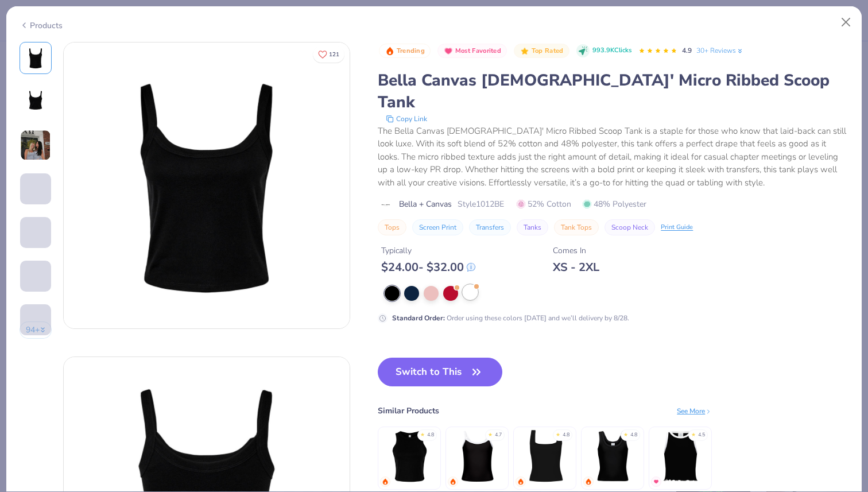 The height and width of the screenshot is (492, 868). Describe the element at coordinates (426, 204) in the screenshot. I see `span: Bella + Canvas` at that location.